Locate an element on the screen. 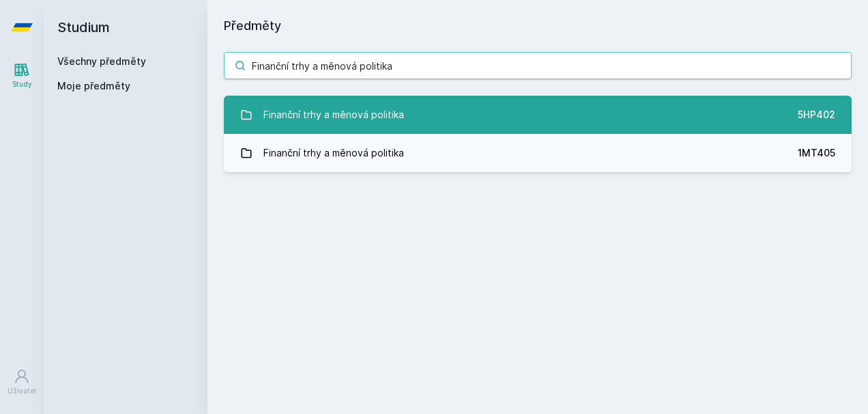 This screenshot has width=868, height=414. div: Study is located at coordinates (22, 84).